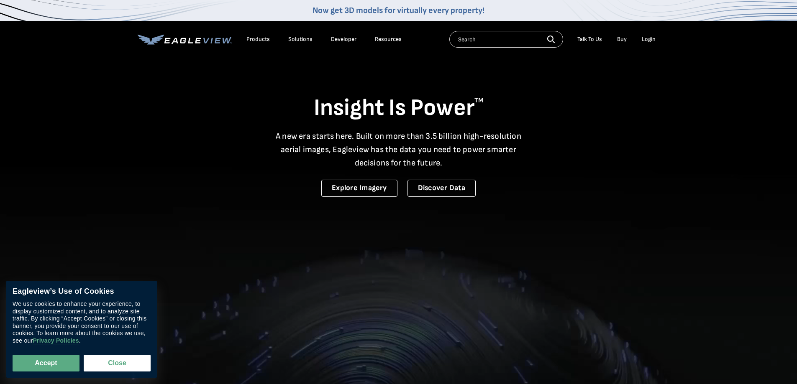 This screenshot has height=384, width=797. Describe the element at coordinates (82, 323) in the screenshot. I see `div: We use cookies to enhance your experience, to display customized content, and to analyze site tra...` at that location.